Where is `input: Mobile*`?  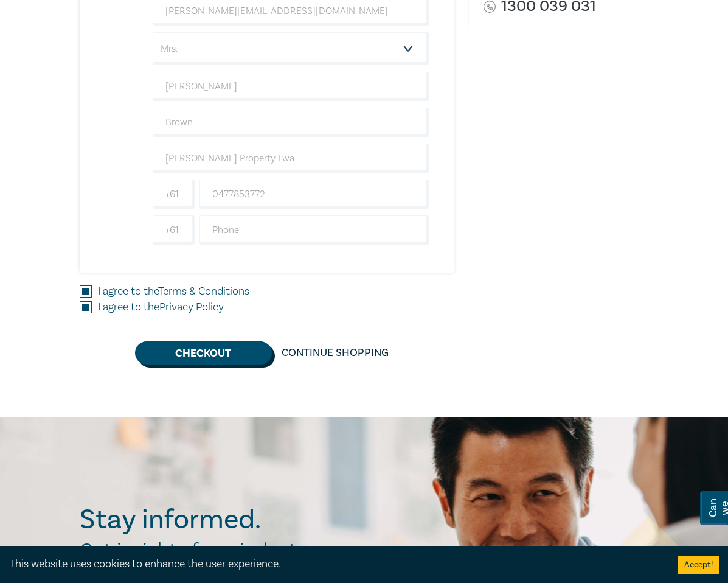 input: Mobile* is located at coordinates (314, 194).